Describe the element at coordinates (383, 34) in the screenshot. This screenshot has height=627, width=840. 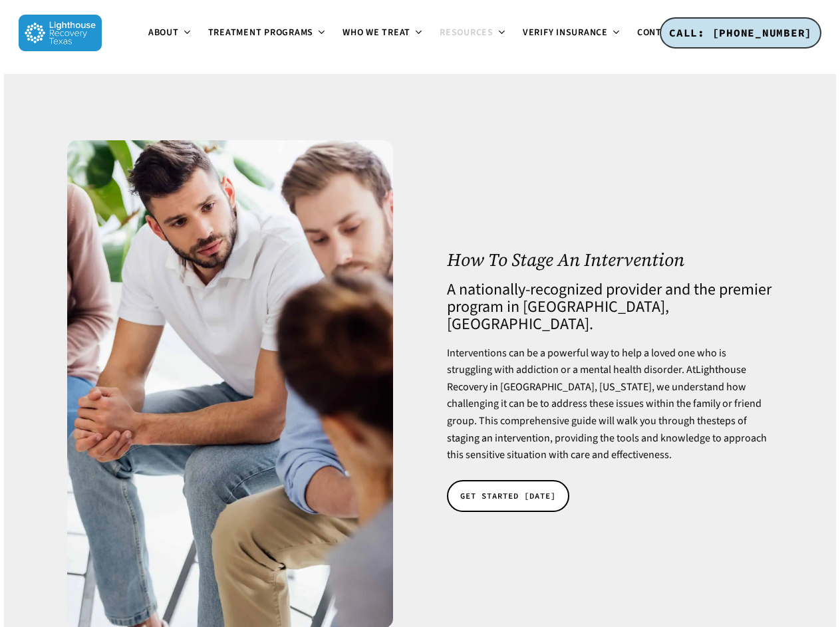
I see `a: Who We Treat` at that location.